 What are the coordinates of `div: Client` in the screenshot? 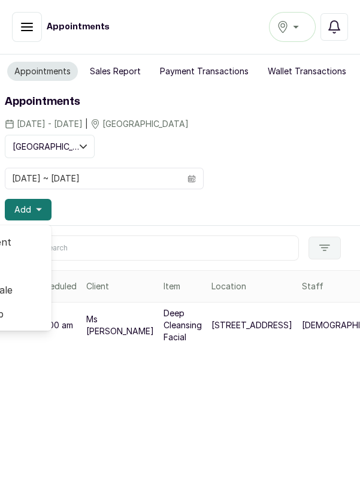 It's located at (120, 286).